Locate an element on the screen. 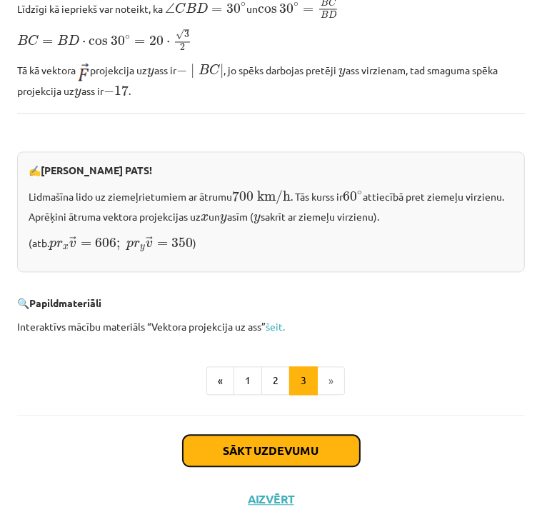  span: 60 is located at coordinates (350, 197).